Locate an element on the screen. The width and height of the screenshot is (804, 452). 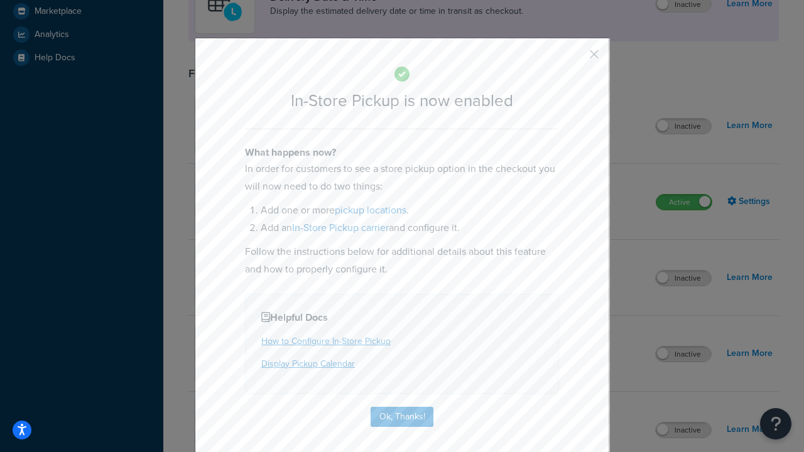
a: In-Store Pickup carrier is located at coordinates (340, 227).